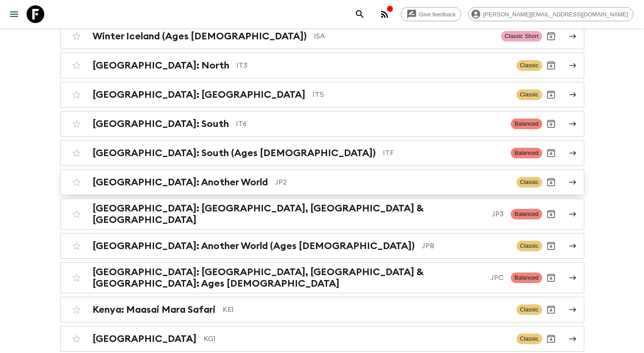  Describe the element at coordinates (465, 246) in the screenshot. I see `p: JPB` at that location.